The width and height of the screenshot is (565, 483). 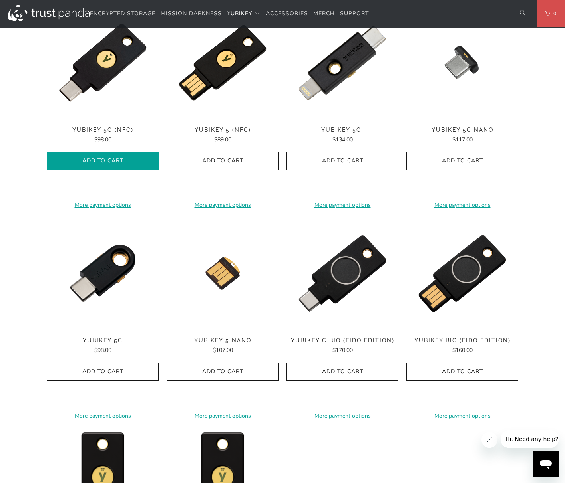 What do you see at coordinates (342, 350) in the screenshot?
I see `span: $170.00` at bounding box center [342, 350].